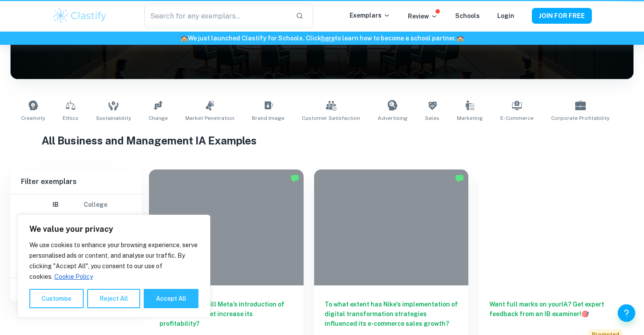 The width and height of the screenshot is (644, 335). Describe the element at coordinates (322, 141) in the screenshot. I see `h1: All Business and Management IA Examples` at that location.